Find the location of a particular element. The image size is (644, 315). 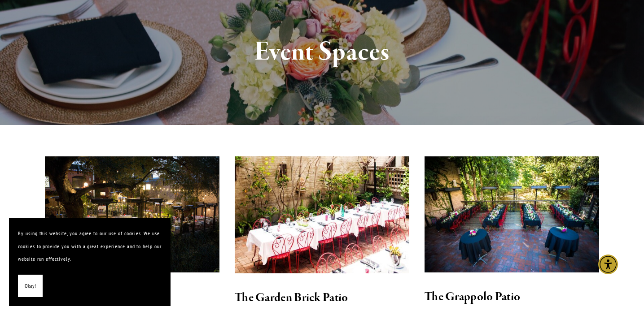

p: By using this website, you agree to our use of cookies. We use cookies to provide you with a grea... is located at coordinates (89, 247).